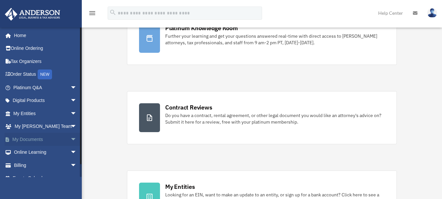 The image size is (442, 199). What do you see at coordinates (45, 74) in the screenshot?
I see `div: NEW` at bounding box center [45, 74].